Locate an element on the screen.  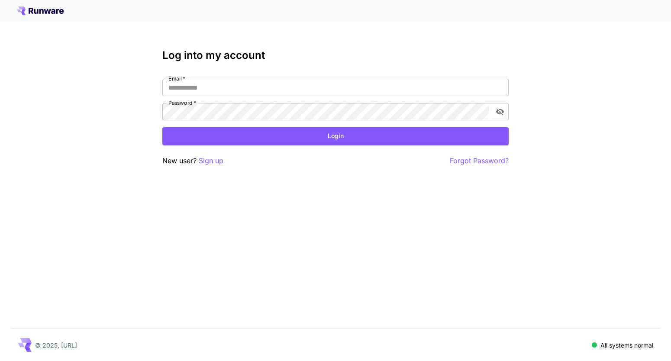
p: Sign up is located at coordinates (211, 161).